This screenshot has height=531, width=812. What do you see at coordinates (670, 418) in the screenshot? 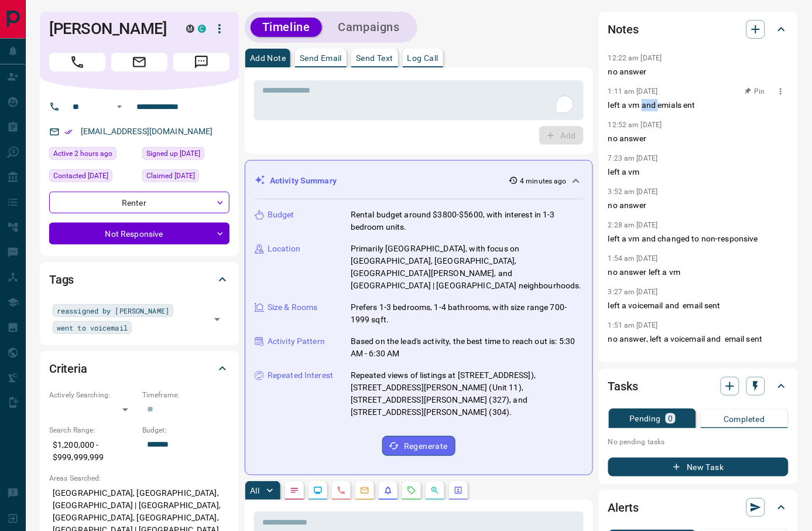
I see `p: 0` at bounding box center [670, 418].